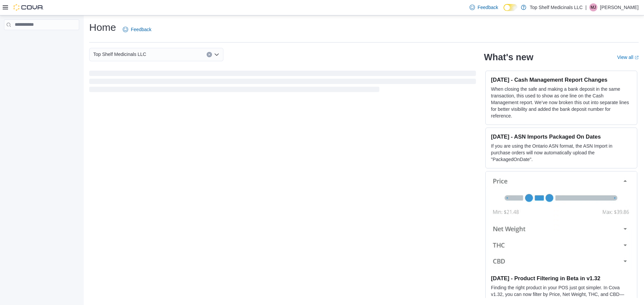 This screenshot has height=305, width=644. What do you see at coordinates (120, 55) in the screenshot?
I see `span: Top Shelf Medicinals LLC` at bounding box center [120, 55].